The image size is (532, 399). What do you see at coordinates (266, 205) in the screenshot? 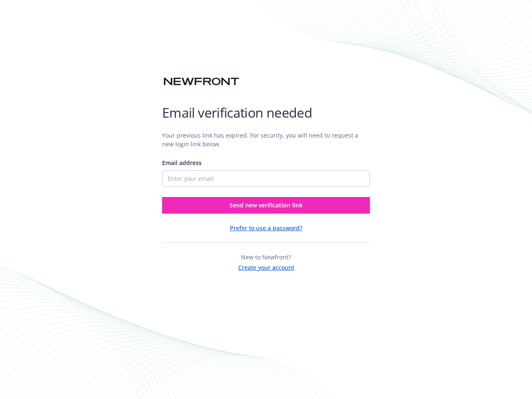
I see `span: Send new verification link` at bounding box center [266, 205].